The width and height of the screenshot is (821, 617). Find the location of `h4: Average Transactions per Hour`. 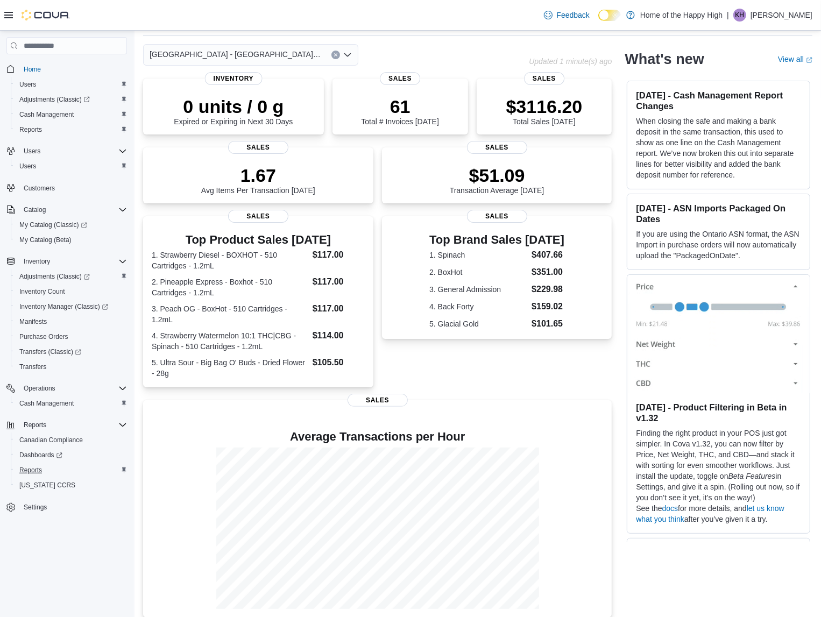

h4: Average Transactions per Hour is located at coordinates (377, 437).